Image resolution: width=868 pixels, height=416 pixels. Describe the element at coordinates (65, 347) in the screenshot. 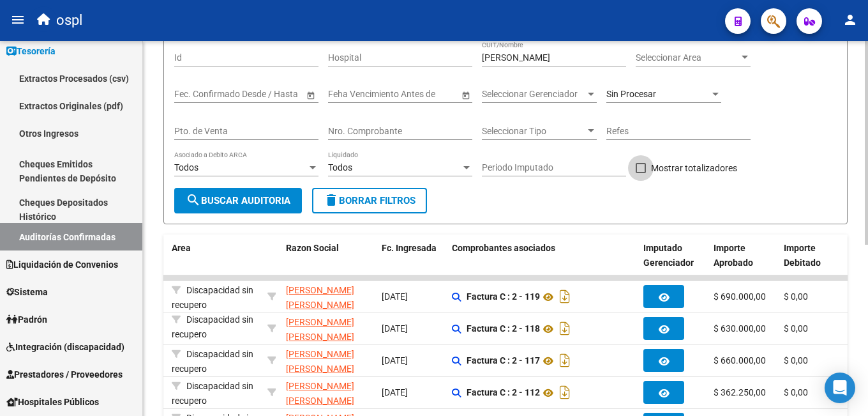

I see `span: Integración (discapacidad)` at that location.